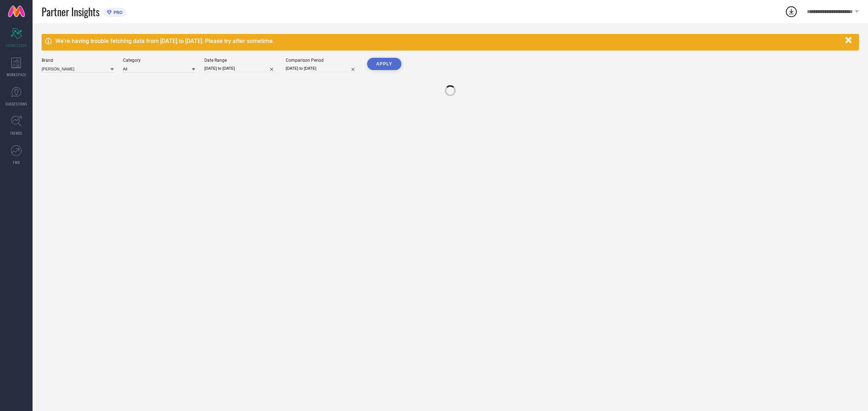 This screenshot has width=868, height=411. What do you see at coordinates (384, 64) in the screenshot?
I see `button: APPLY` at bounding box center [384, 64].